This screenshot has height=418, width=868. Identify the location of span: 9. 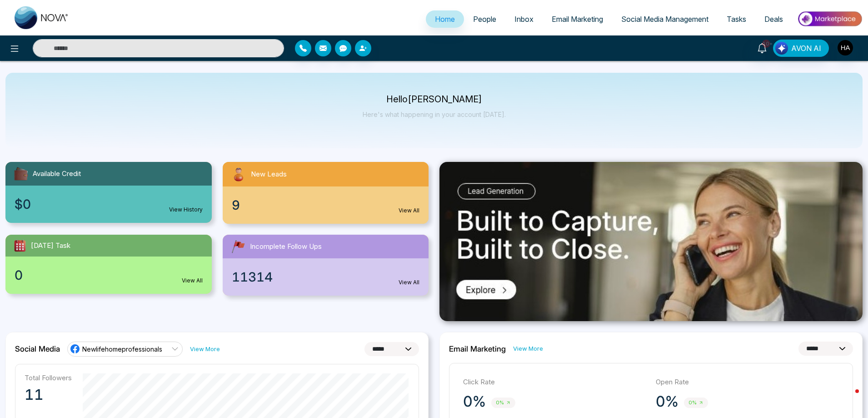
(236, 205).